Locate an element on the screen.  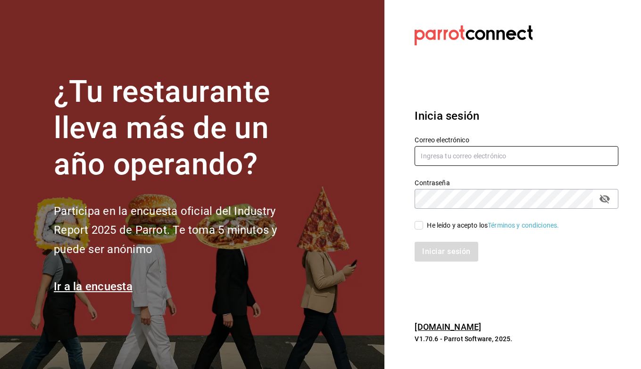
label: Contraseña is located at coordinates (517, 183).